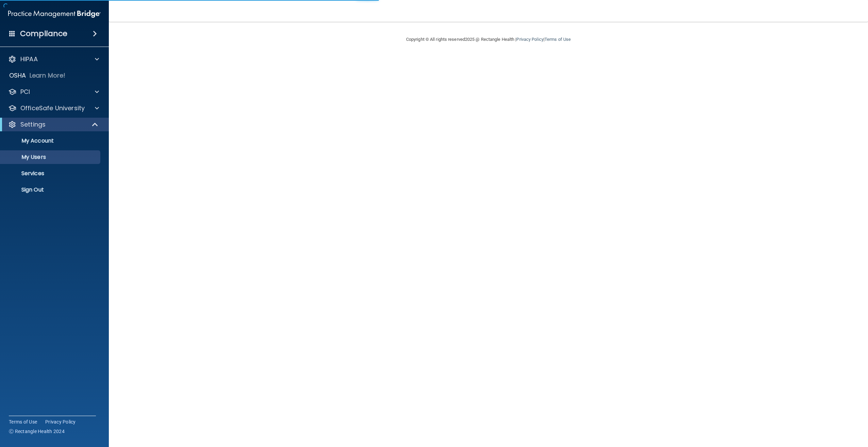  I want to click on p: PCI, so click(25, 92).